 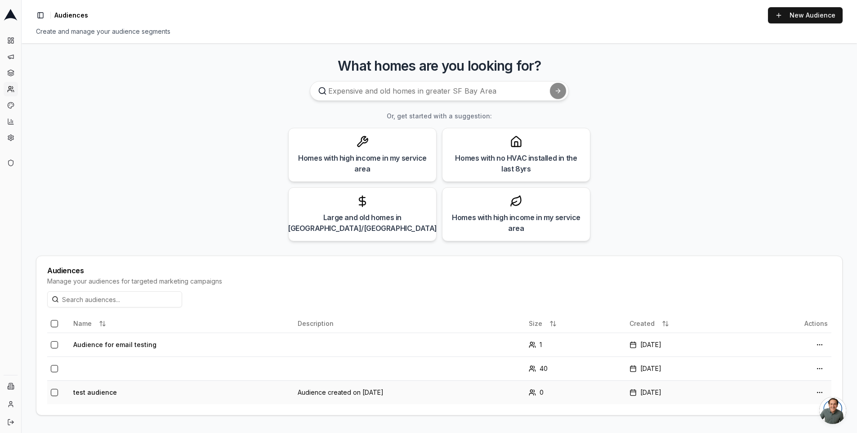 What do you see at coordinates (805, 15) in the screenshot?
I see `a: New Audience` at bounding box center [805, 15].